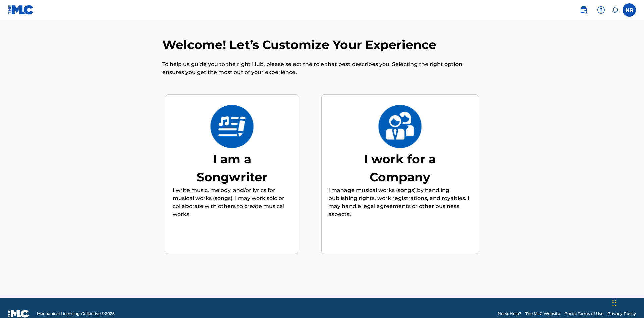  Describe the element at coordinates (614, 10) in the screenshot. I see `div: Notifications` at that location.